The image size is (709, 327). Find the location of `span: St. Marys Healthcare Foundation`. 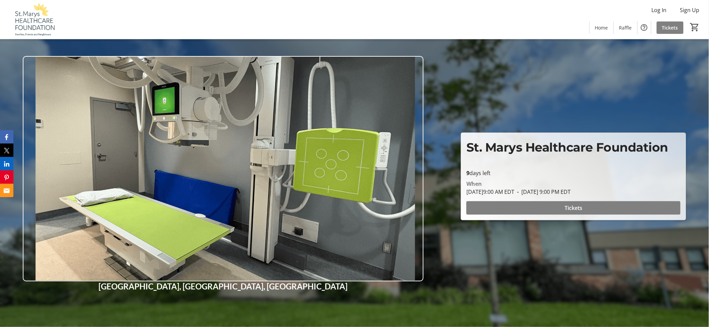

span: St. Marys Healthcare Foundation is located at coordinates (567, 147).